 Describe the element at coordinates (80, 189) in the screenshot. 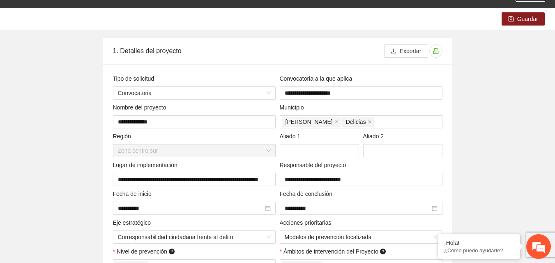

I see `textarea: Escriba su mensaje y pulse “Intro”` at that location.